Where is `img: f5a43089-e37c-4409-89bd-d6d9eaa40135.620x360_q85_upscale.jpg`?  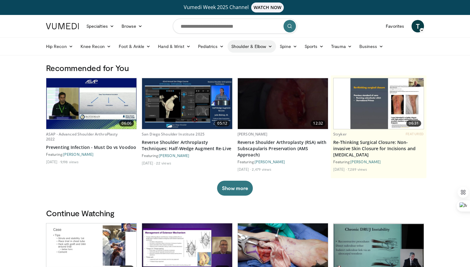
img: f5a43089-e37c-4409-89bd-d6d9eaa40135.620x360_q85_upscale.jpg is located at coordinates (283, 103).